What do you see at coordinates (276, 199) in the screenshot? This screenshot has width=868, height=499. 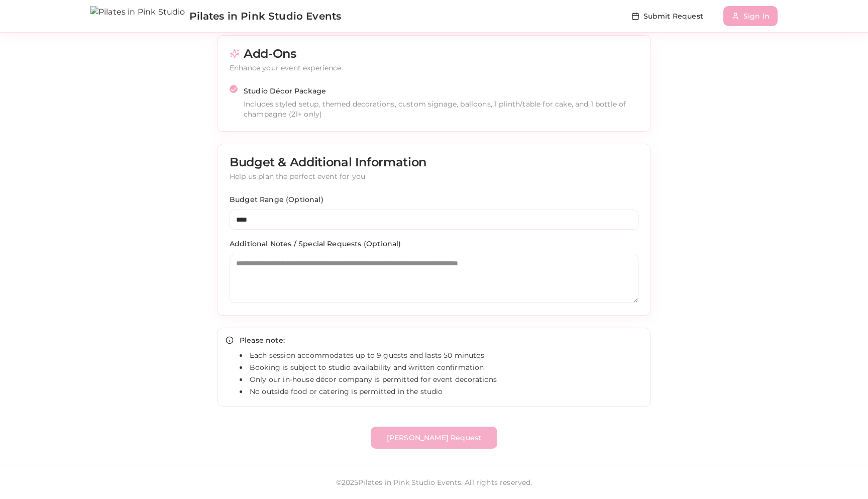 I see `label: Budget Range (Optional)` at bounding box center [276, 199].